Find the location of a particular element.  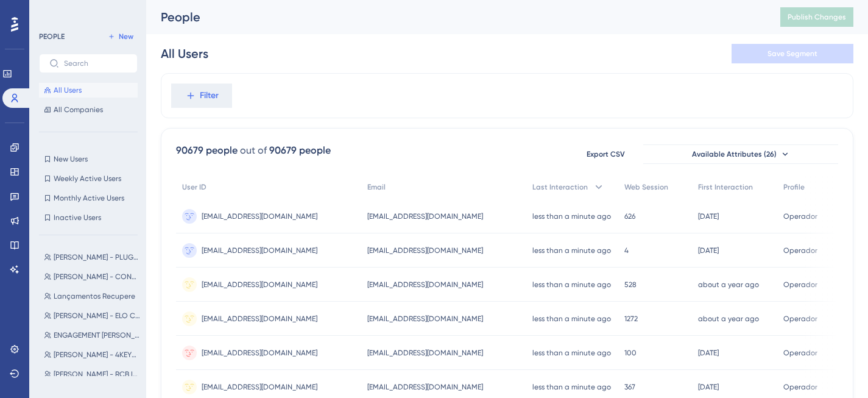

span: All Users is located at coordinates (67, 90).